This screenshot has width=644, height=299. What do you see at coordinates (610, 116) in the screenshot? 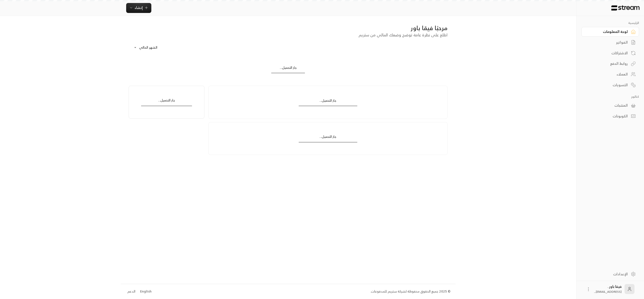
I see `a: الكوبونات` at bounding box center [610, 116].